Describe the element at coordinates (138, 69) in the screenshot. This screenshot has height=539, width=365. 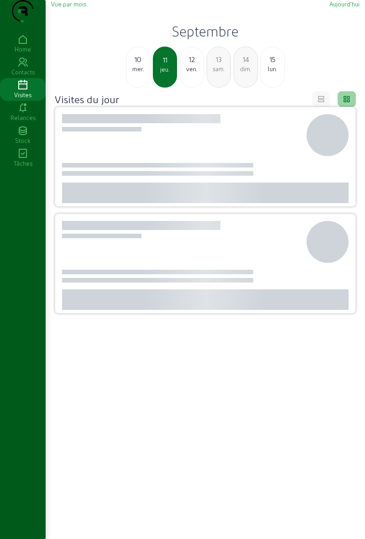
I see `div: mer.` at that location.